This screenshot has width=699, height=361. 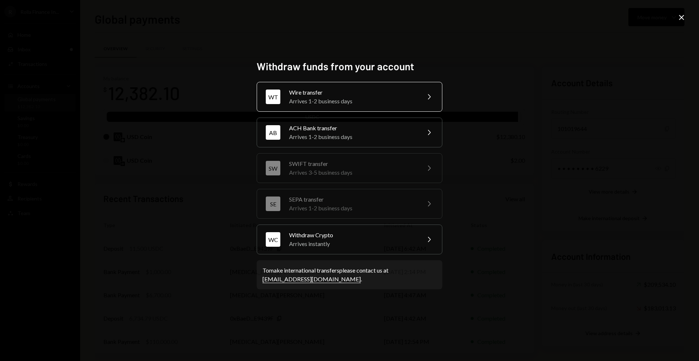 I want to click on button: ABACH Bank transferArrives 1-2 business days, so click(x=350, y=133).